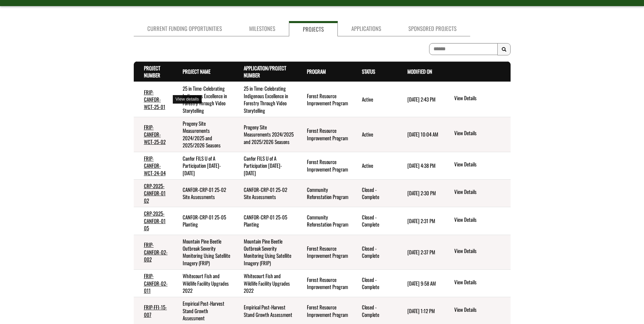 This screenshot has width=644, height=324. I want to click on a: FRIP-FFI-15-007, so click(155, 310).